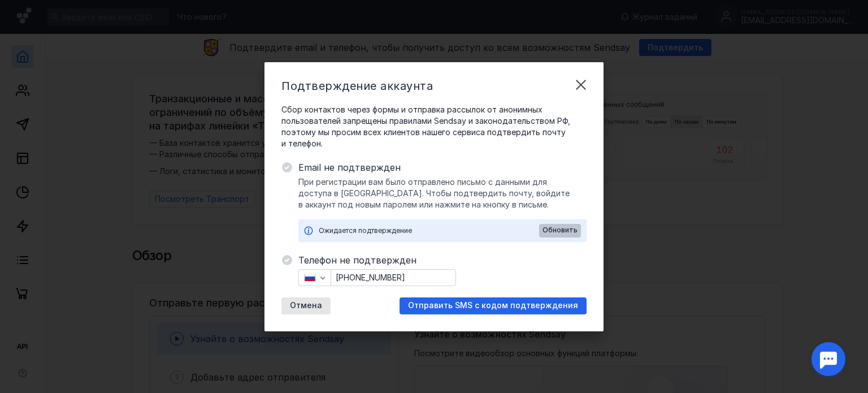  Describe the element at coordinates (493, 305) in the screenshot. I see `span: Отправить SMS с кодом подтверждения` at that location.